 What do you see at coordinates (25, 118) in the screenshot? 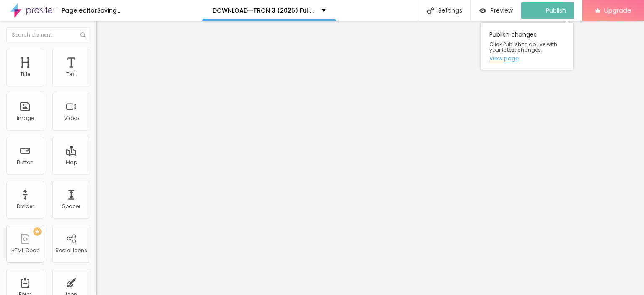
I see `div: Image` at bounding box center [25, 118].